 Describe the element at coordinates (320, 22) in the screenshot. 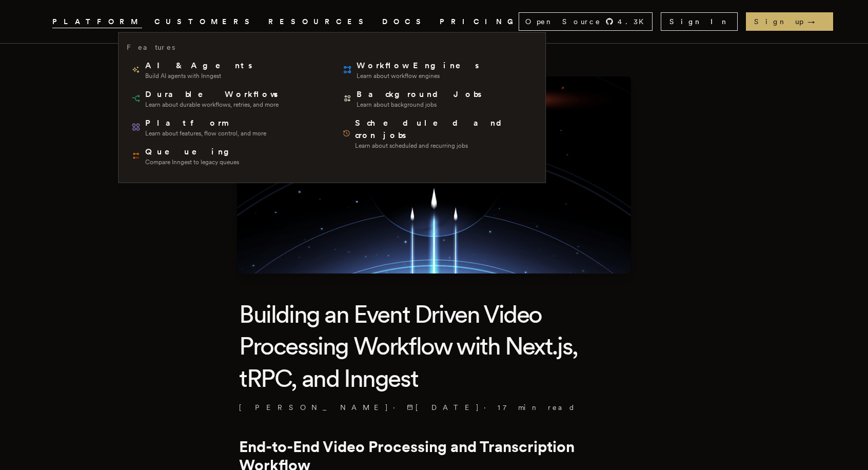

I see `span: RESOURCES` at that location.